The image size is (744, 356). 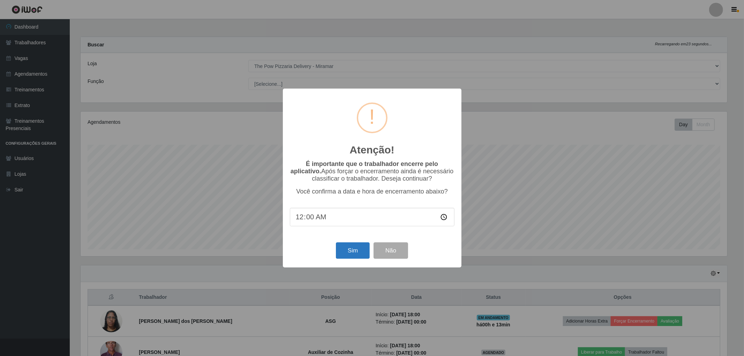 What do you see at coordinates (390, 250) in the screenshot?
I see `button: Não` at bounding box center [390, 250].